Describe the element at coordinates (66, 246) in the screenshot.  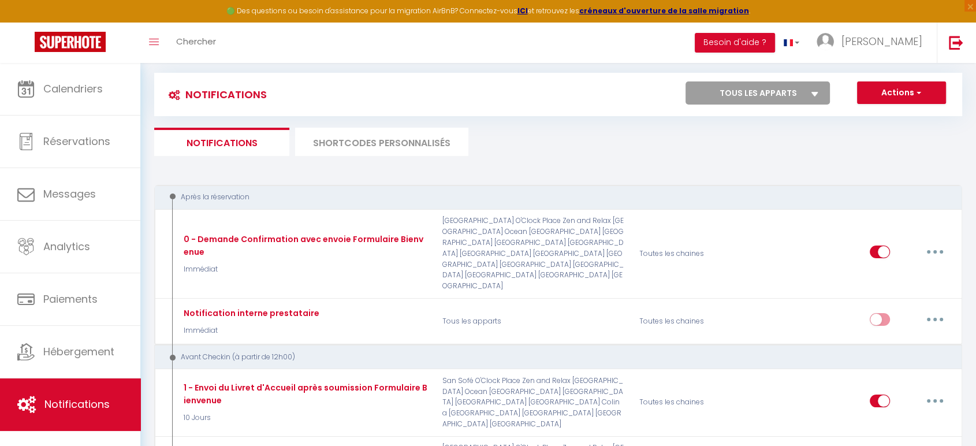
I see `span: Analytics` at that location.